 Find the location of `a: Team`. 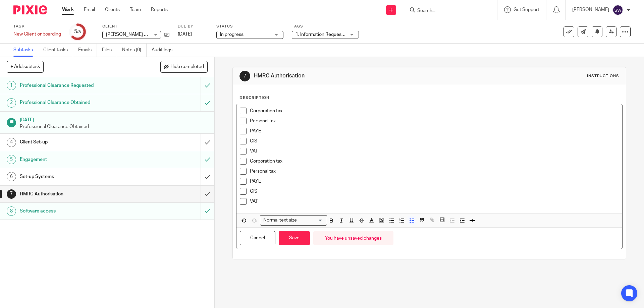

a: Team is located at coordinates (135, 10).